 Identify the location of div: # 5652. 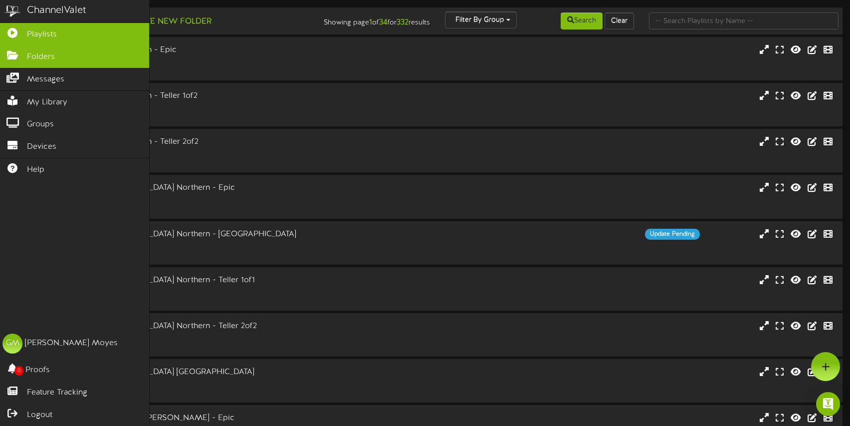
(201, 390).